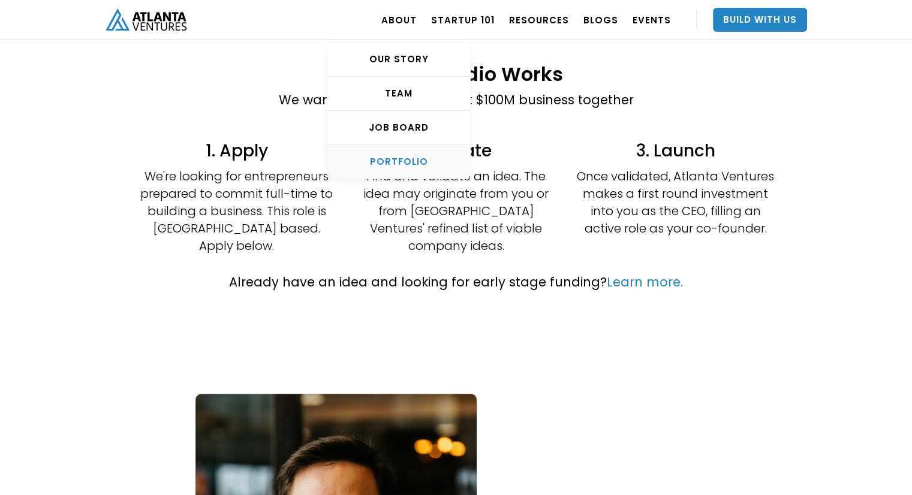 This screenshot has height=495, width=912. I want to click on h2: How the Studio Works, so click(456, 74).